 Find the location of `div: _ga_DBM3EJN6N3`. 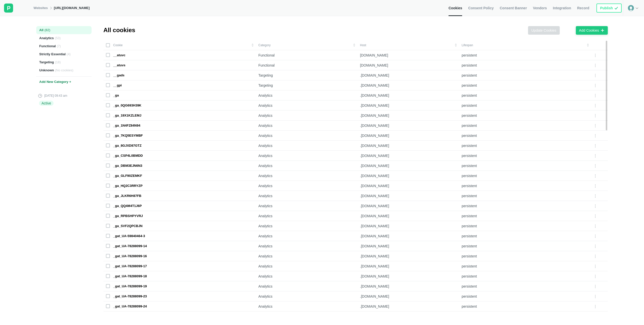

div: _ga_DBM3EJN6N3 is located at coordinates (128, 166).